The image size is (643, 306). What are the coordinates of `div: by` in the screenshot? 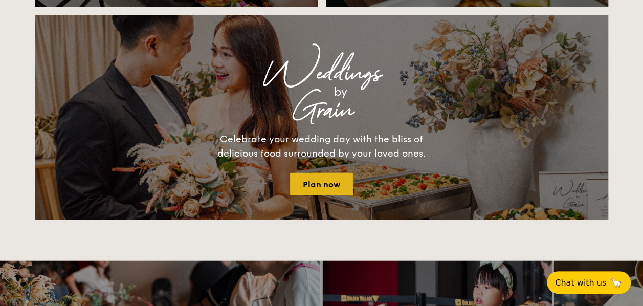 It's located at (341, 92).